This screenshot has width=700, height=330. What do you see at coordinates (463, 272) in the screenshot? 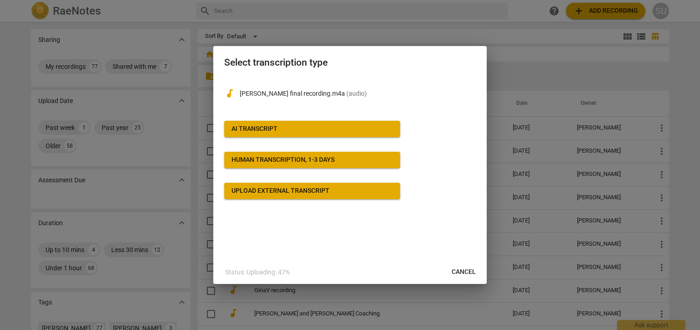
I see `button: Cancel` at bounding box center [463, 272].